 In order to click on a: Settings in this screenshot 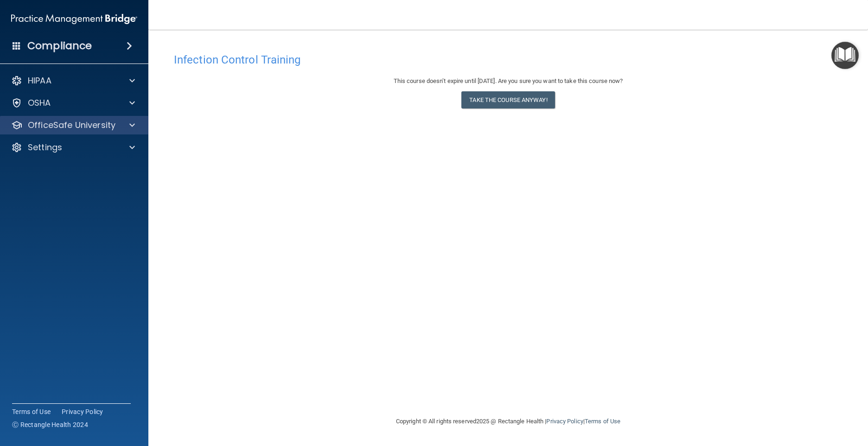, I will do `click(73, 148)`.